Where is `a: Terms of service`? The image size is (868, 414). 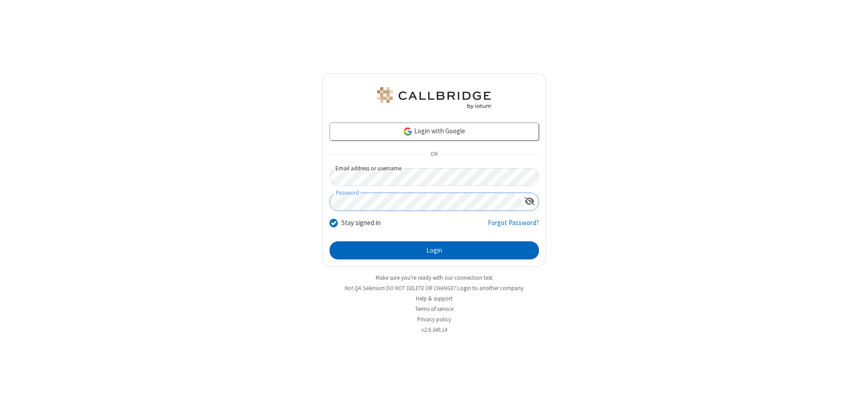
a: Terms of service is located at coordinates (434, 308).